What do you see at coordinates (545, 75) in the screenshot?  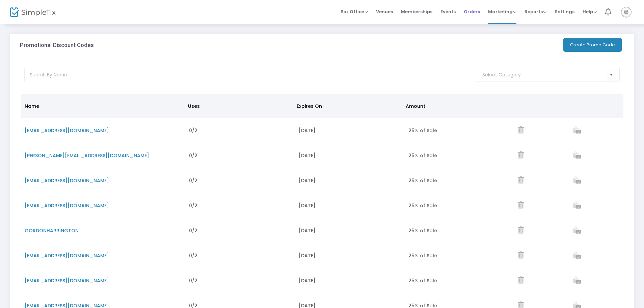 I see `input: Select Category` at bounding box center [545, 75].